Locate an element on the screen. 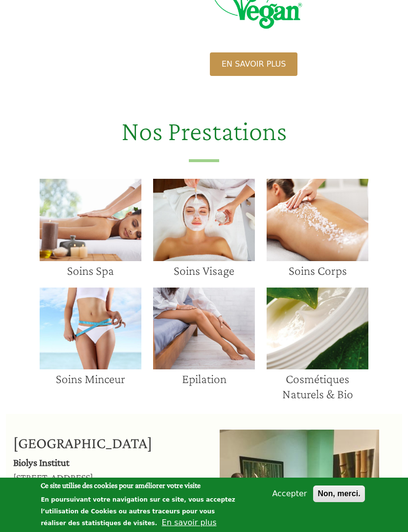  a: En savoir plus is located at coordinates (253, 64).